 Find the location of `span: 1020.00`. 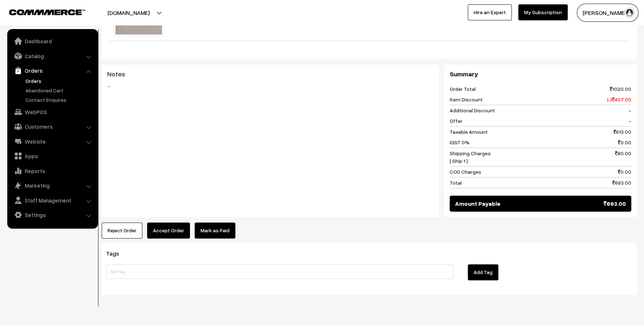

span: 1020.00 is located at coordinates (620, 88).